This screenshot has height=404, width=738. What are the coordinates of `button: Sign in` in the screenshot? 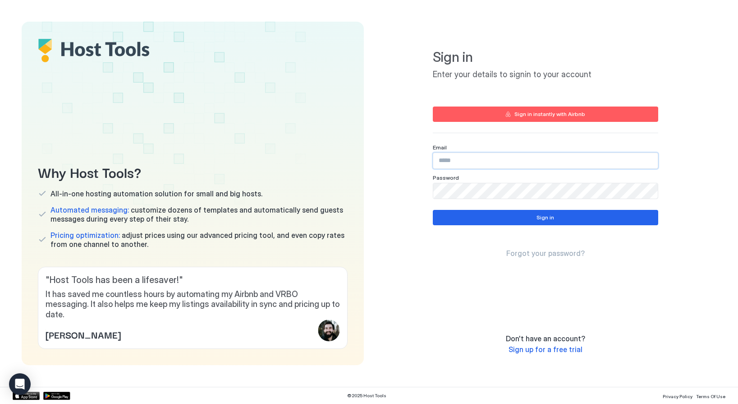 It's located at (546, 217).